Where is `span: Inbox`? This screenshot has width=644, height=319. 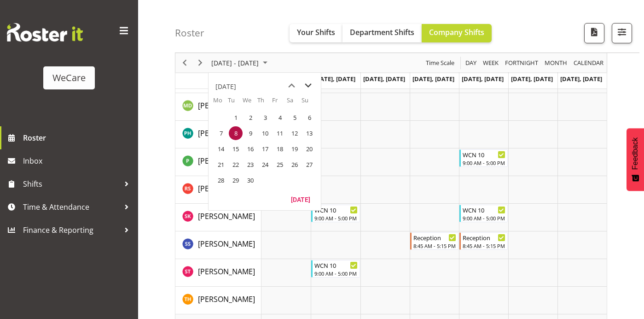
span: Inbox is located at coordinates (78, 161).